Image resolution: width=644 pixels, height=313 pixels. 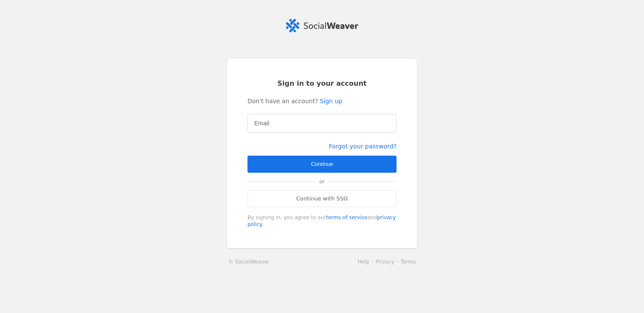 What do you see at coordinates (249, 262) in the screenshot?
I see `a: © SocialWeaver` at bounding box center [249, 262].